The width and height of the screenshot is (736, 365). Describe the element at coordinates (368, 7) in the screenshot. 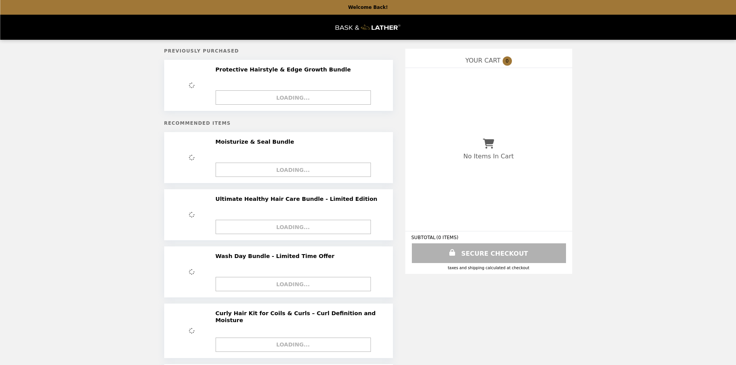

I see `p: Welcome Back!` at that location.